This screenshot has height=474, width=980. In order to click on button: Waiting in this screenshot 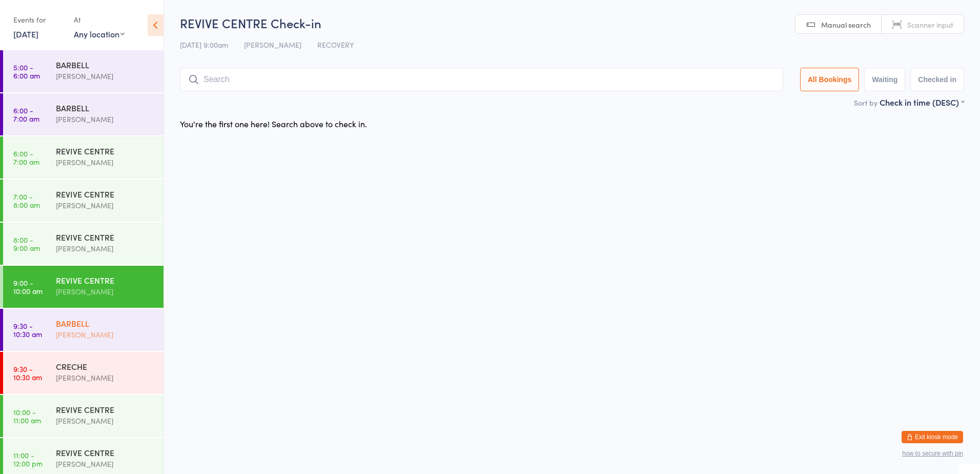, I will do `click(885, 79)`.